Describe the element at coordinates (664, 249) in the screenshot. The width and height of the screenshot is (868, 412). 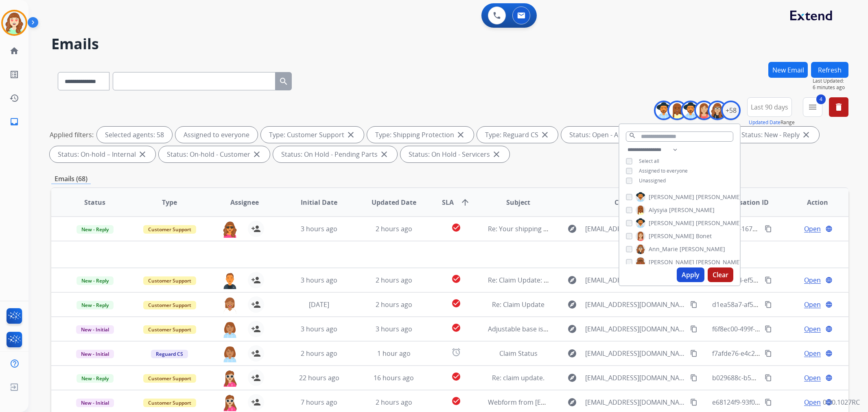
I see `span: Ann_Marie` at that location.